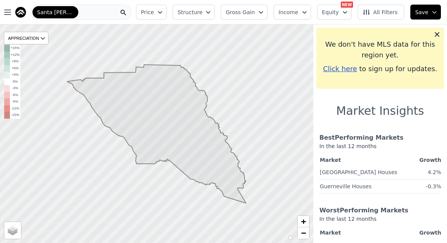  What do you see at coordinates (381, 138) in the screenshot?
I see `div: Best Performing Markets` at bounding box center [381, 138].